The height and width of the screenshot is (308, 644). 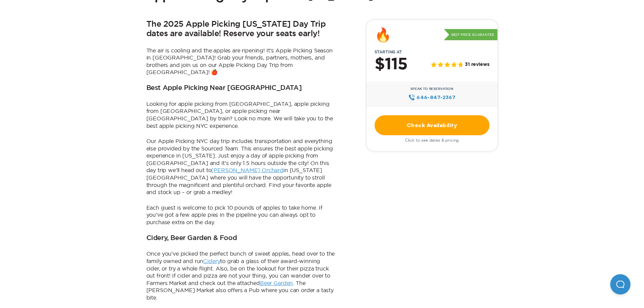 I want to click on span: 646‍-847‍-2367, so click(x=436, y=97).